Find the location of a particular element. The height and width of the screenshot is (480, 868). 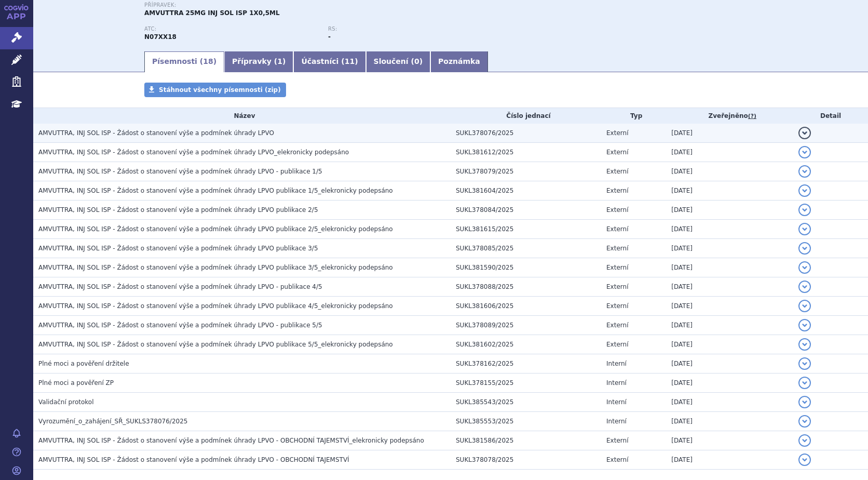

a: Přípravky (1) is located at coordinates (258, 62).